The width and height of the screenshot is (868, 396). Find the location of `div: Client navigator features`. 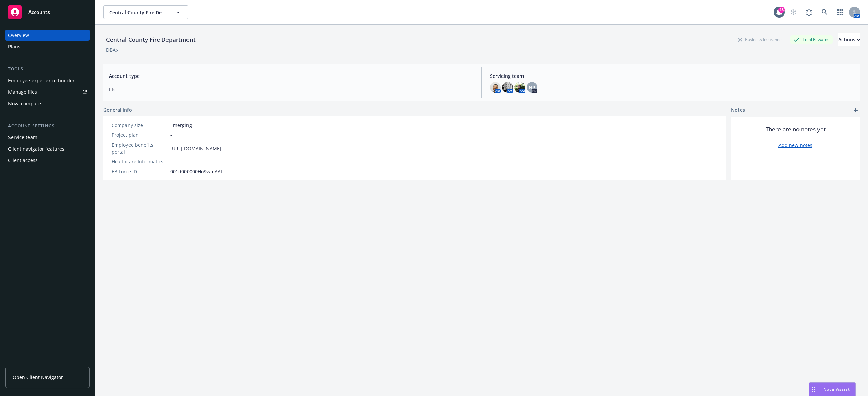

div: Client navigator features is located at coordinates (37, 149).